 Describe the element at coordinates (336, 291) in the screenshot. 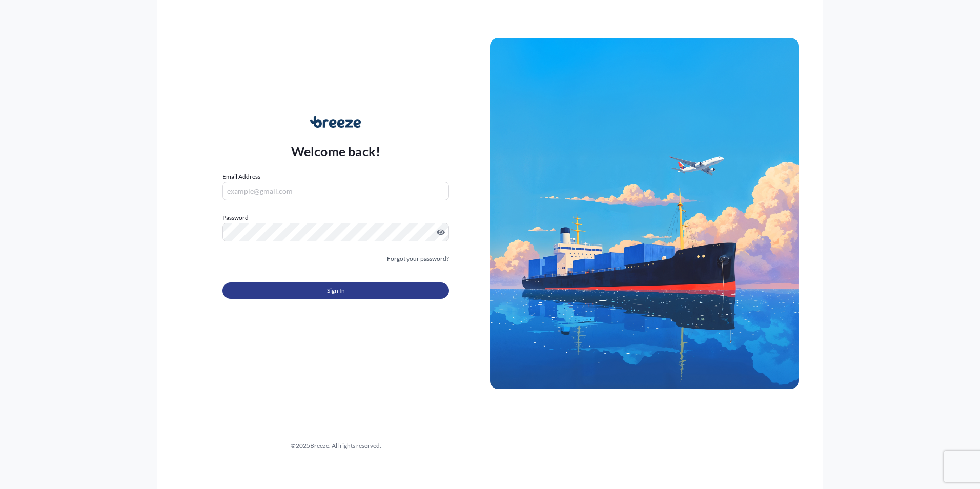

I see `span: Sign In` at that location.